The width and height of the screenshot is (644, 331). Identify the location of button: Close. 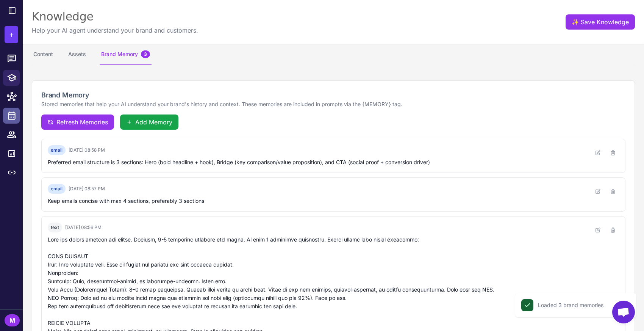
(627, 305).